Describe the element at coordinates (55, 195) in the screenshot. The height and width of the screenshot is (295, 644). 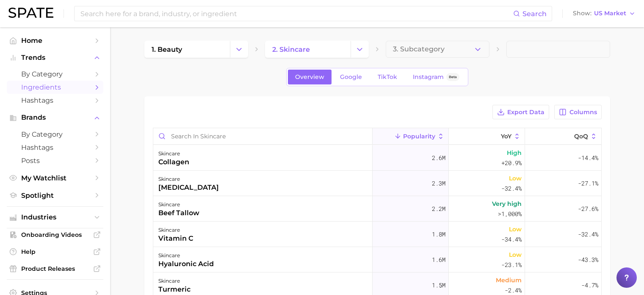
I see `span: Spotlight` at that location.